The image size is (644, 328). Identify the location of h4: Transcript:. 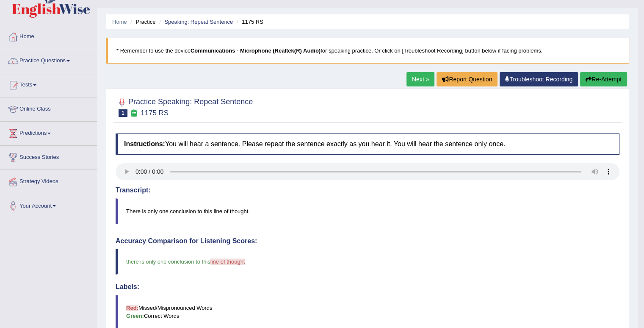
(367, 190).